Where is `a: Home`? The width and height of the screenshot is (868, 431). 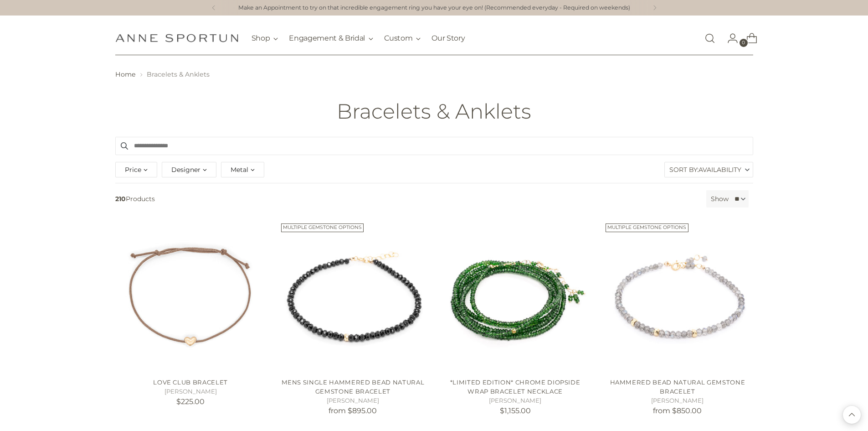
a: Home is located at coordinates (125, 75).